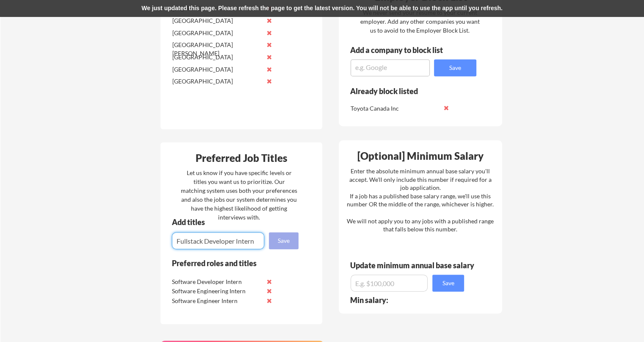  What do you see at coordinates (420, 21) in the screenshot?
I see `div: We never send your resume to your current employer. Add any other companies you want us to avoid ...` at bounding box center [420, 21].